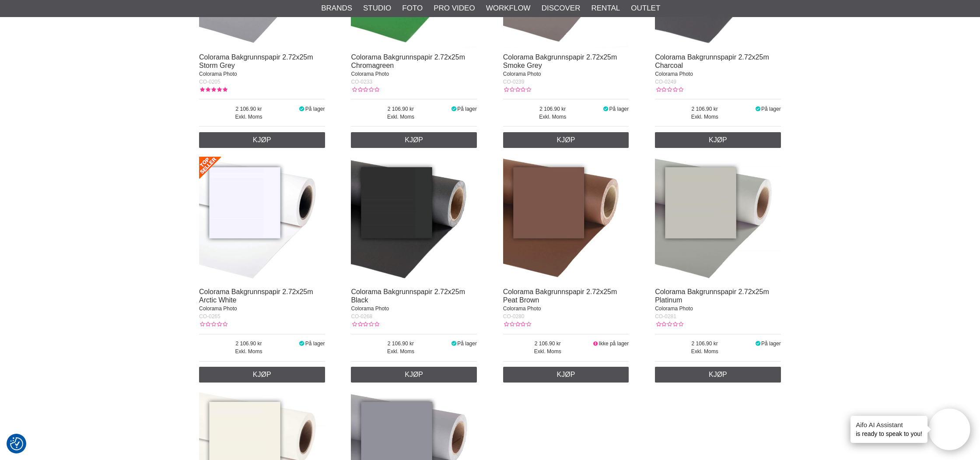  What do you see at coordinates (361, 82) in the screenshot?
I see `span: CO-0233` at bounding box center [361, 82].